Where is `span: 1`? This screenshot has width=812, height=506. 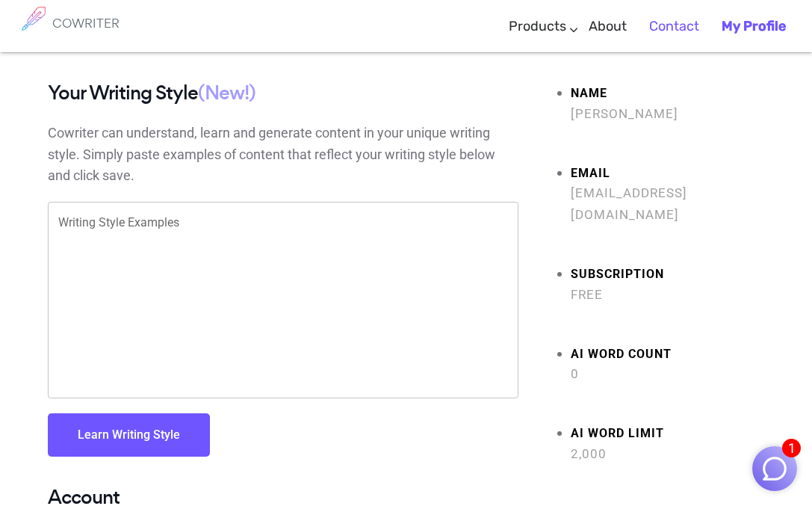 span: 1 is located at coordinates (791, 448).